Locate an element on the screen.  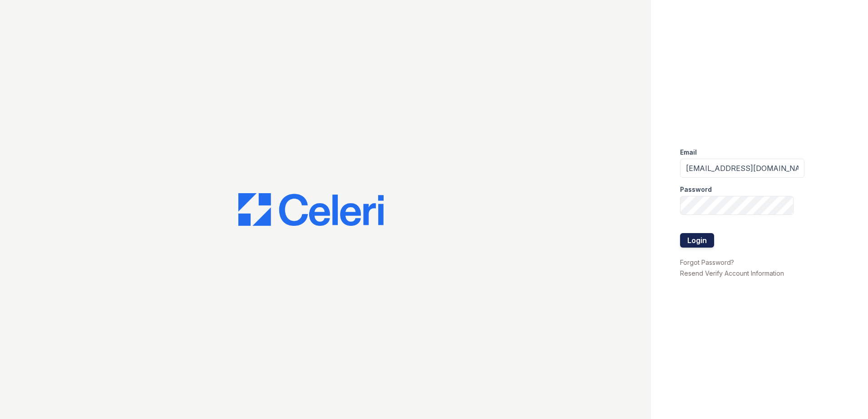
label: Password is located at coordinates (695, 189).